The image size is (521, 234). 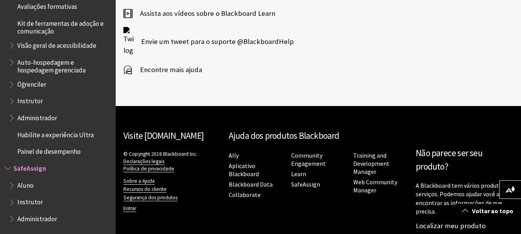 I want to click on a: Declarações legais, so click(x=144, y=161).